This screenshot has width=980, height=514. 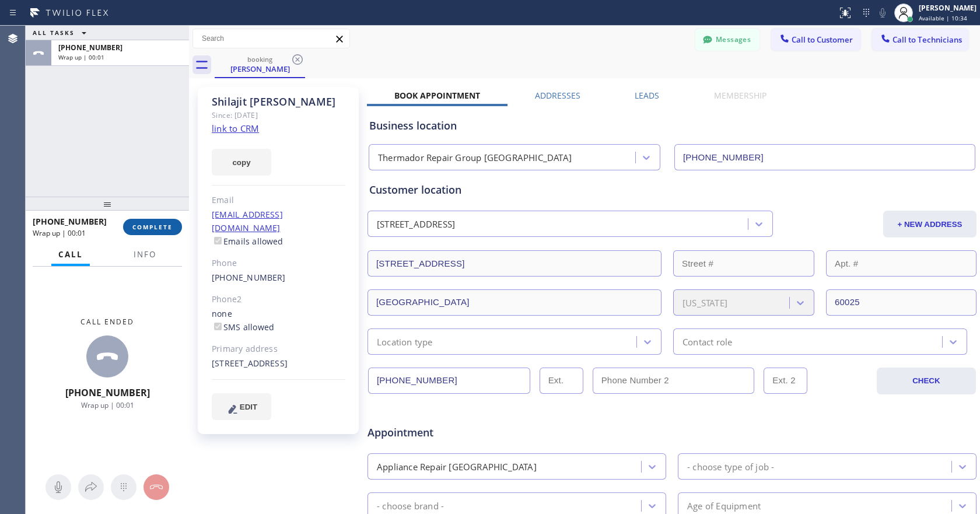 What do you see at coordinates (91, 487) in the screenshot?
I see `button: Open directory` at bounding box center [91, 487].